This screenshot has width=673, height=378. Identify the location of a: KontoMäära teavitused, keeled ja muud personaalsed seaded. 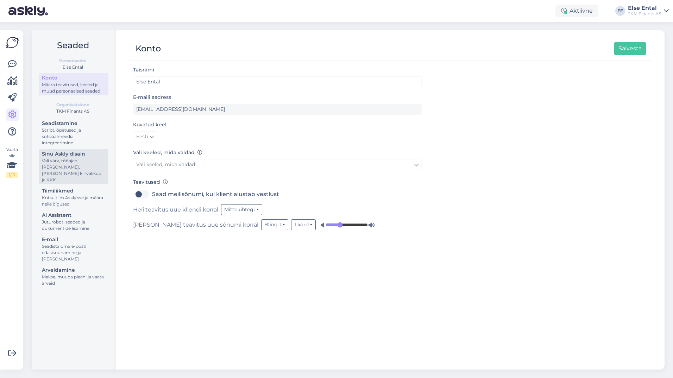
(74, 84).